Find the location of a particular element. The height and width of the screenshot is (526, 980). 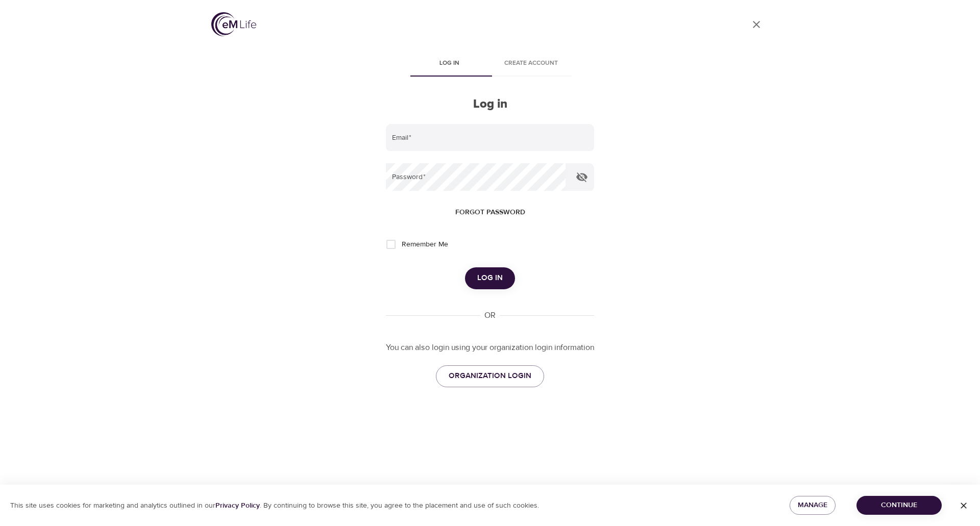

button: Log in is located at coordinates (490, 278).